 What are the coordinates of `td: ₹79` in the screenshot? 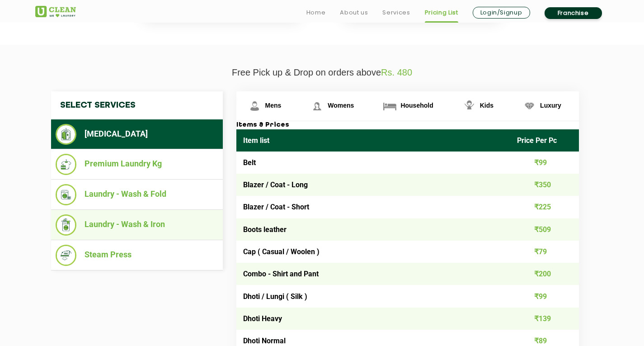 It's located at (545, 252).